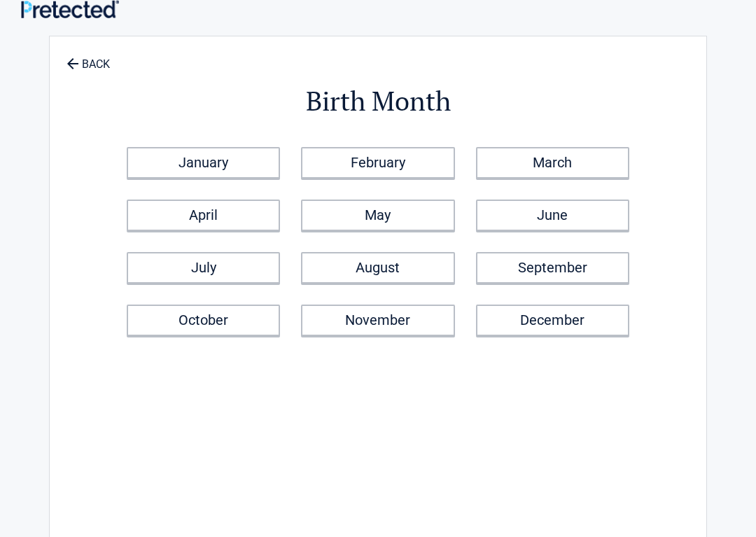  Describe the element at coordinates (203, 320) in the screenshot. I see `a: October` at that location.